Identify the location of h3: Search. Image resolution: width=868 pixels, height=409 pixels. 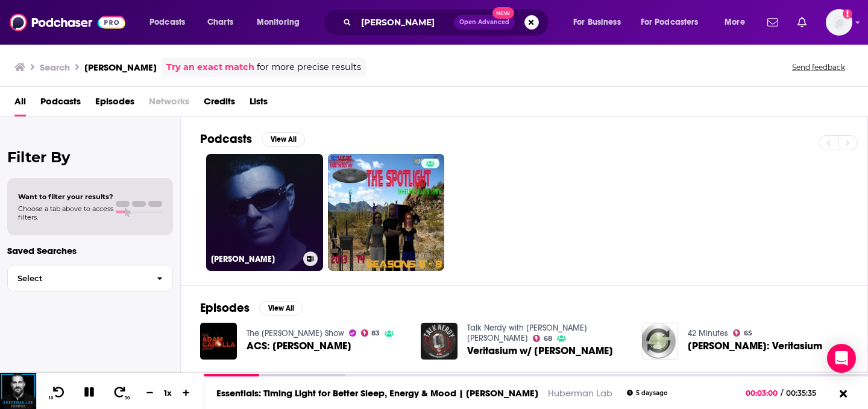
(55, 67).